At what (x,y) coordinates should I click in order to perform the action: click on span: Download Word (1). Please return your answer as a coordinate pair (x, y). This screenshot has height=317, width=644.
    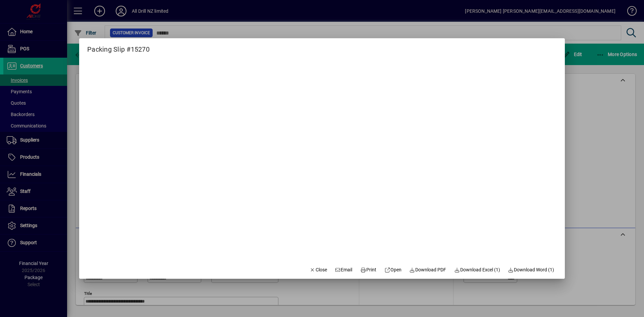
    Looking at the image, I should click on (531, 270).